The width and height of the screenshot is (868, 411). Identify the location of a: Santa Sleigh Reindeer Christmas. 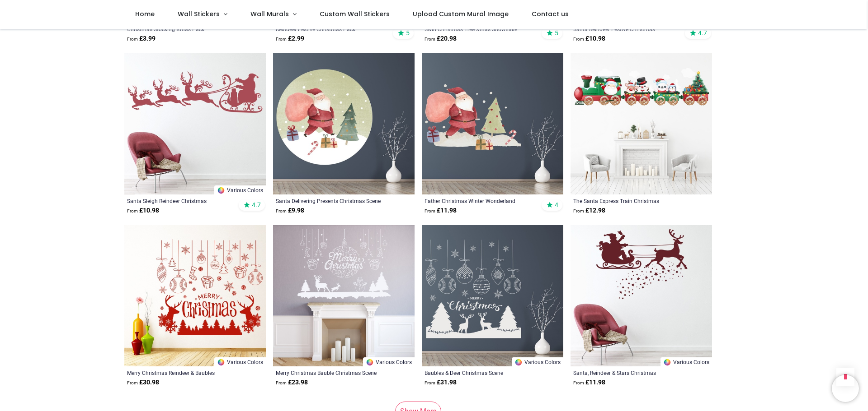
(181, 201).